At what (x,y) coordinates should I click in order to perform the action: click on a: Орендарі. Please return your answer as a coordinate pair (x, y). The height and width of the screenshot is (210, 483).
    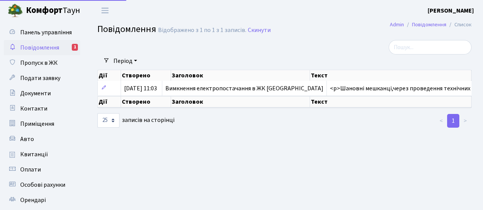
    Looking at the image, I should click on (42, 200).